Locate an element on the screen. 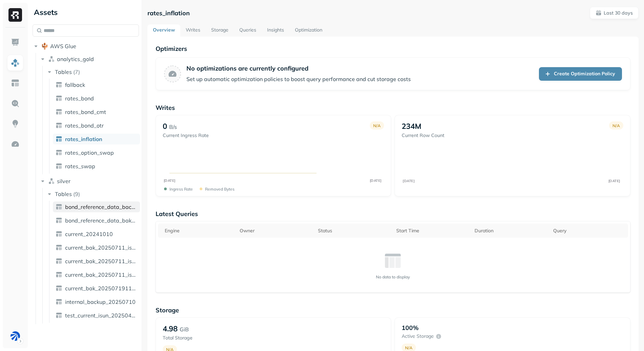 This screenshot has width=644, height=351. a: bond_reference_data_bak_20250122 is located at coordinates (96, 220).